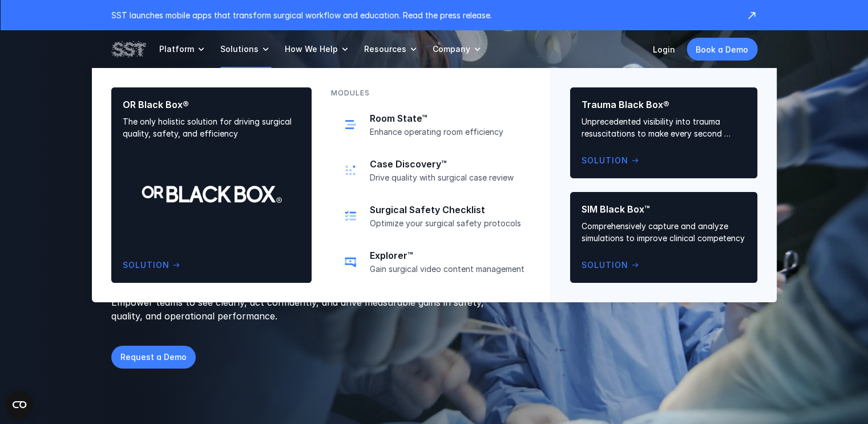 The width and height of the screenshot is (868, 424). What do you see at coordinates (183, 49) in the screenshot?
I see `a: Platform` at bounding box center [183, 49].